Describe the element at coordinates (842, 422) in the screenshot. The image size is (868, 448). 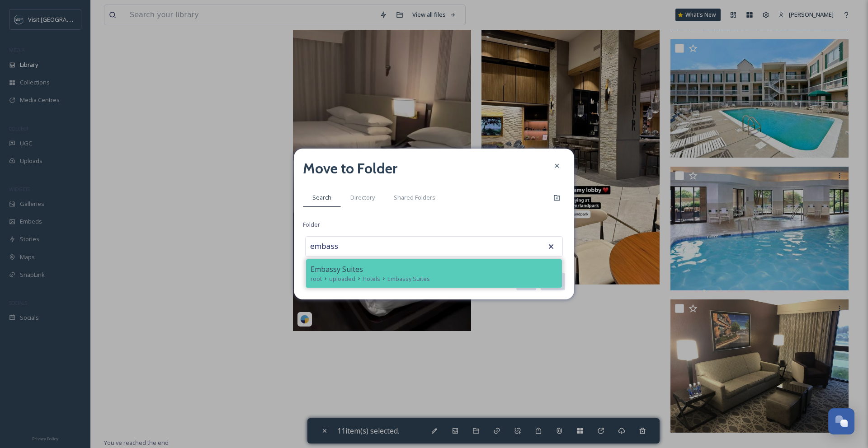
I see `button: Open Chat` at that location.